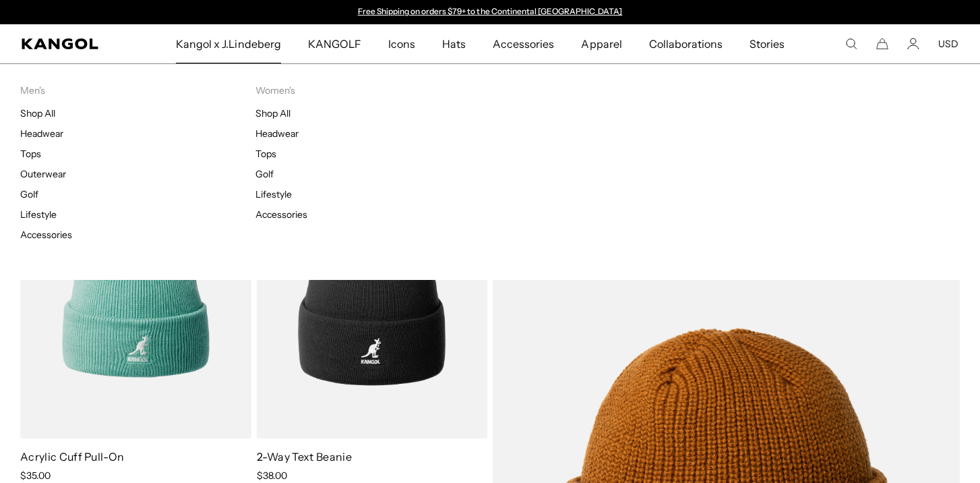  What do you see at coordinates (402, 44) in the screenshot?
I see `a: Icons` at bounding box center [402, 44].